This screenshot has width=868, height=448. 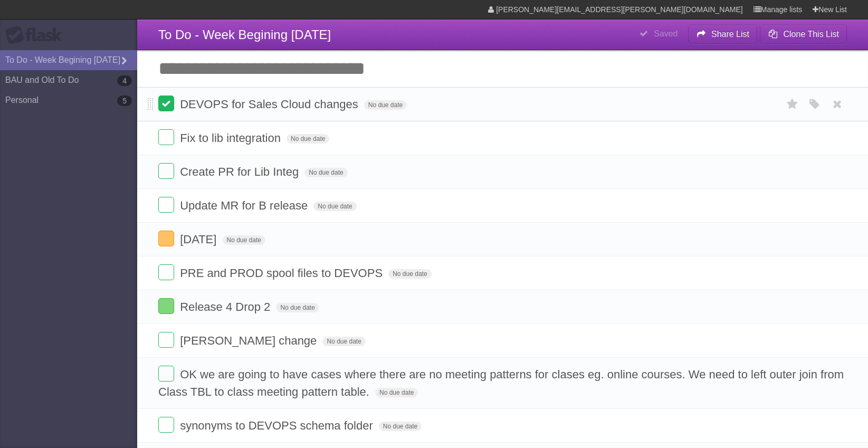 What do you see at coordinates (730, 34) in the screenshot?
I see `b: Share List` at bounding box center [730, 34].